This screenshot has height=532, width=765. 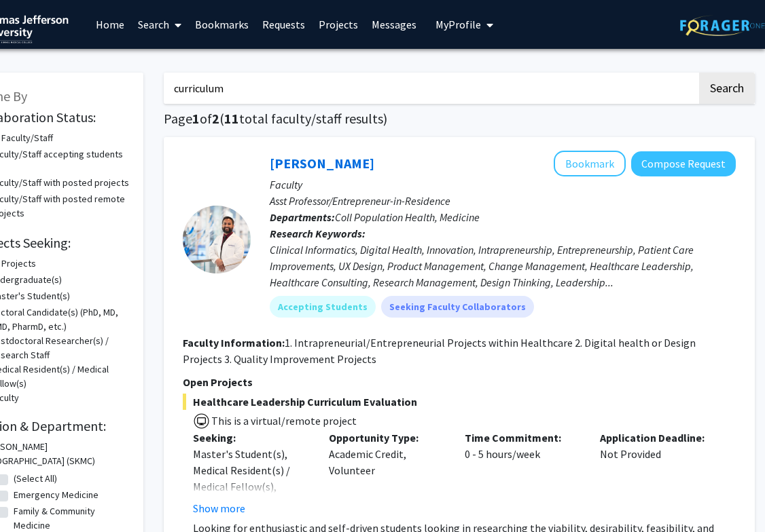 I want to click on b: Faculty Information:, so click(x=234, y=343).